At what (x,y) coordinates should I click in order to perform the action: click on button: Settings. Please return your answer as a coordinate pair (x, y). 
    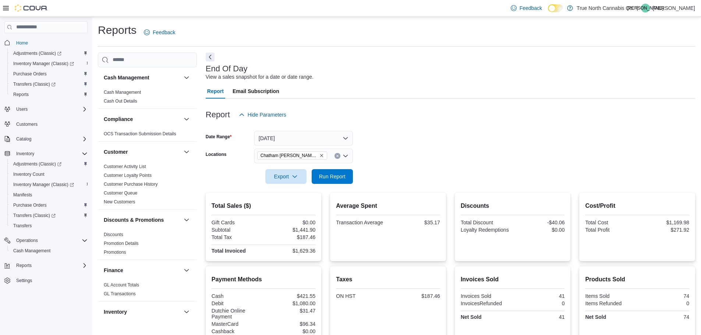
    Looking at the image, I should click on (46, 281).